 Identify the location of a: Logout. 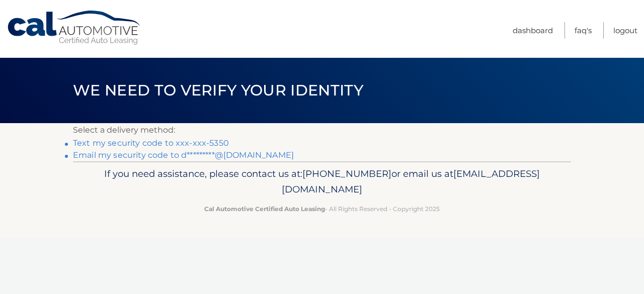
(626, 30).